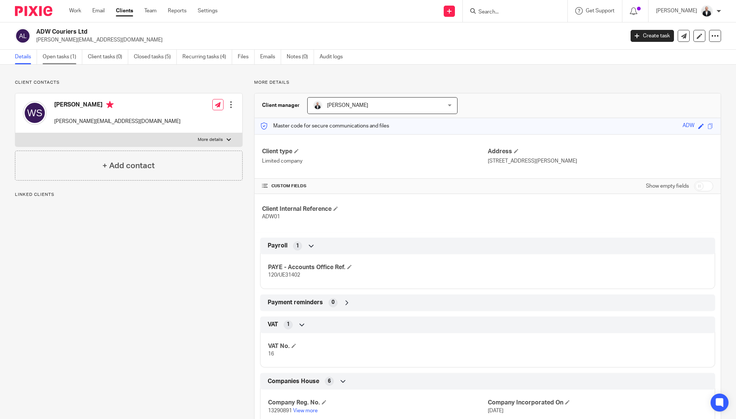 The height and width of the screenshot is (419, 736). I want to click on a: Team, so click(150, 11).